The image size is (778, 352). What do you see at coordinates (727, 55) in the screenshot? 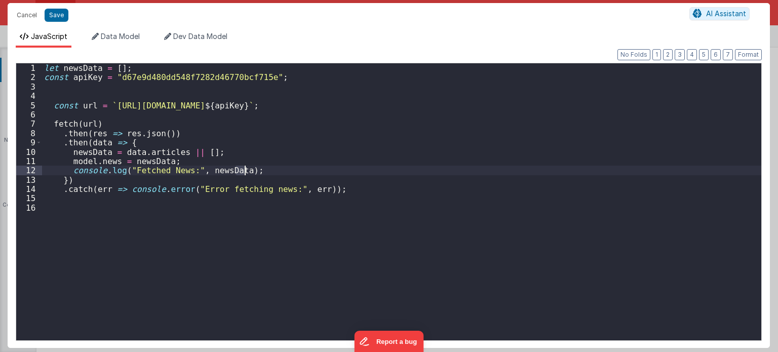
I see `button: 7` at bounding box center [727, 55].